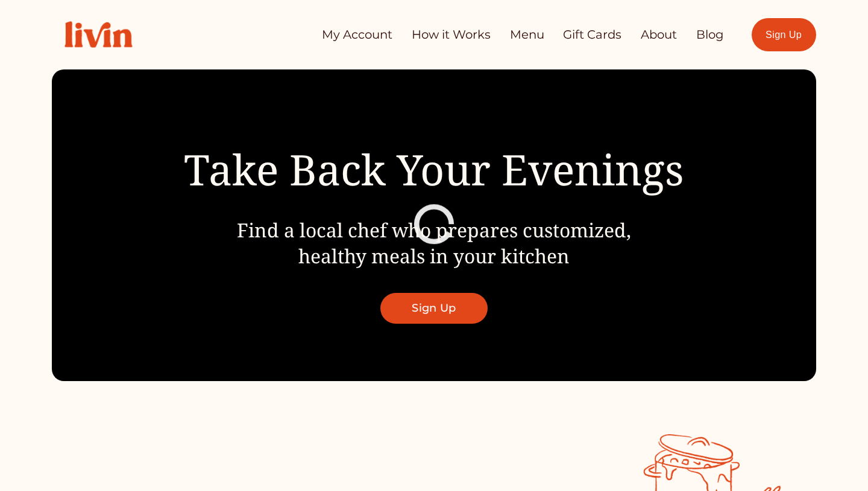 This screenshot has width=868, height=491. Describe the element at coordinates (451, 35) in the screenshot. I see `a: How it Works` at that location.